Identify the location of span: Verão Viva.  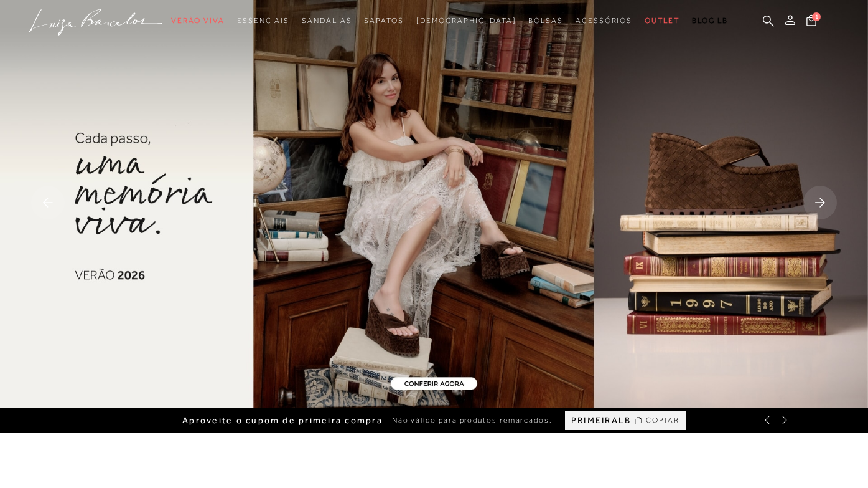
(198, 20).